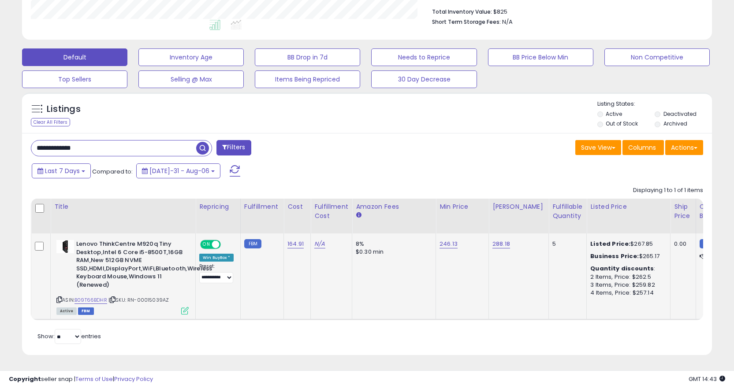 The width and height of the screenshot is (734, 388). Describe the element at coordinates (50, 122) in the screenshot. I see `div: Clear All Filters` at that location.